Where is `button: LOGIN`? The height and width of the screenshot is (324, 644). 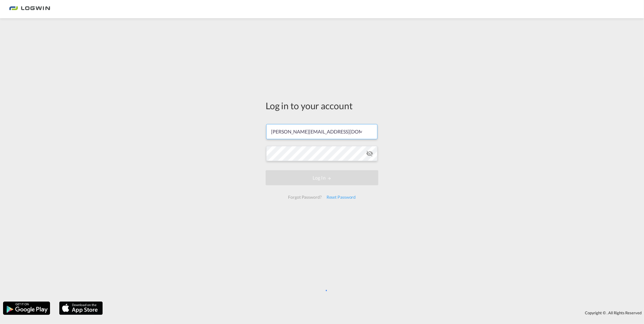
button: LOGIN is located at coordinates (322, 178).